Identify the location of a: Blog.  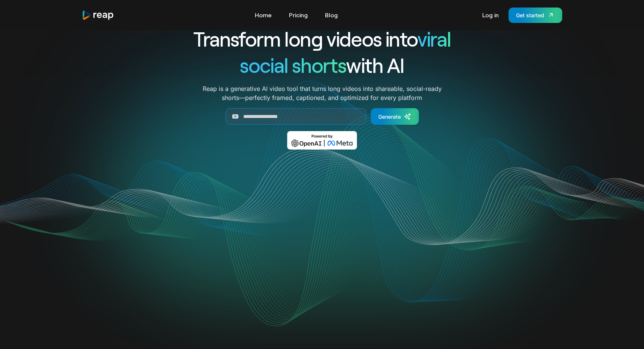
(331, 15).